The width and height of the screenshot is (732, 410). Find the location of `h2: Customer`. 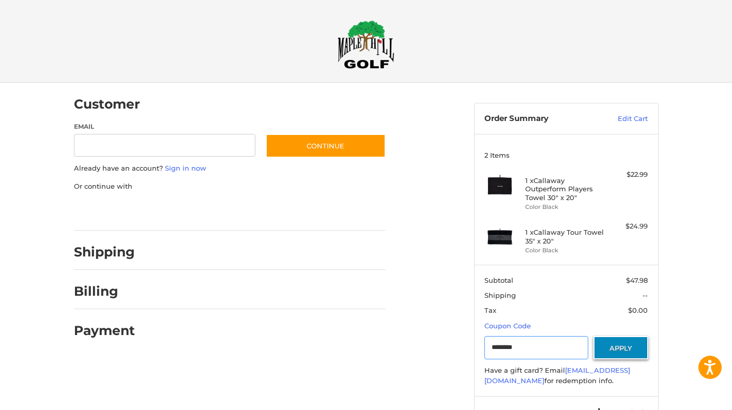

h2: Customer is located at coordinates (107, 104).